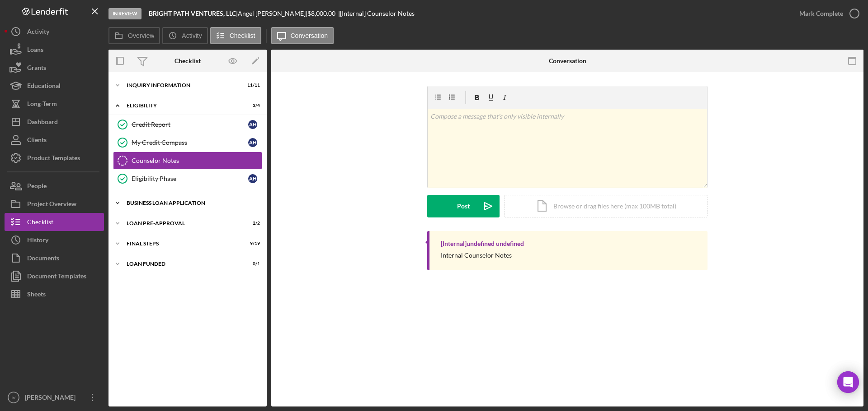  Describe the element at coordinates (54, 67) in the screenshot. I see `a: Grants` at that location.